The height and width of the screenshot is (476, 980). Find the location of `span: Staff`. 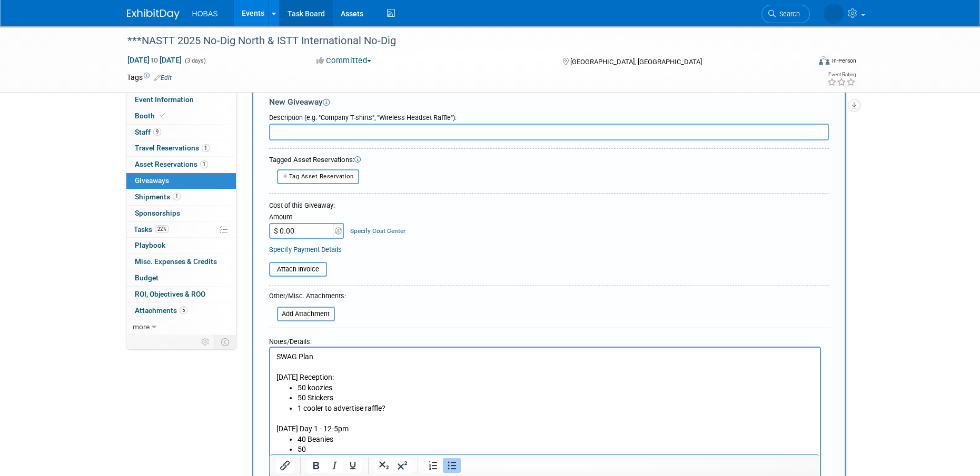

span: Staff is located at coordinates (148, 132).